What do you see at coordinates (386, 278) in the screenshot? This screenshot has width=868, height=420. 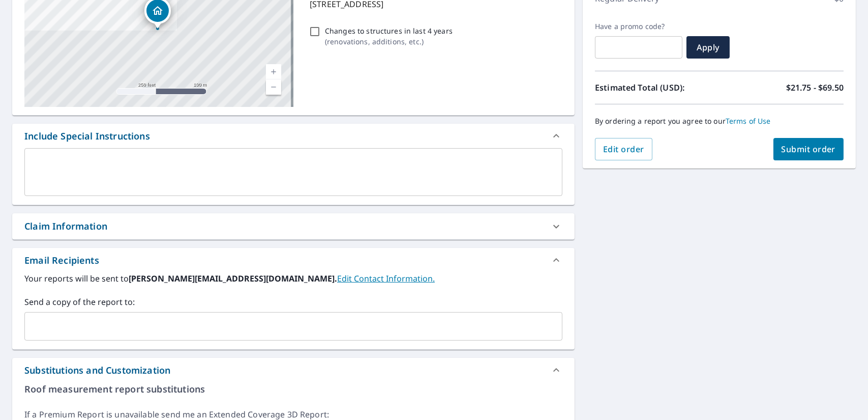 I see `a: EditContactInfo` at bounding box center [386, 278].